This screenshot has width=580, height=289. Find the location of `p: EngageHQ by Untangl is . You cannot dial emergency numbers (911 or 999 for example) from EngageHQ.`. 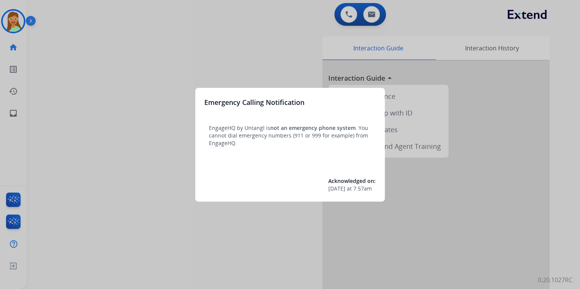

p: EngageHQ by Untangl is . You cannot dial emergency numbers (911 or 999 for example) from EngageHQ. is located at coordinates (290, 136).